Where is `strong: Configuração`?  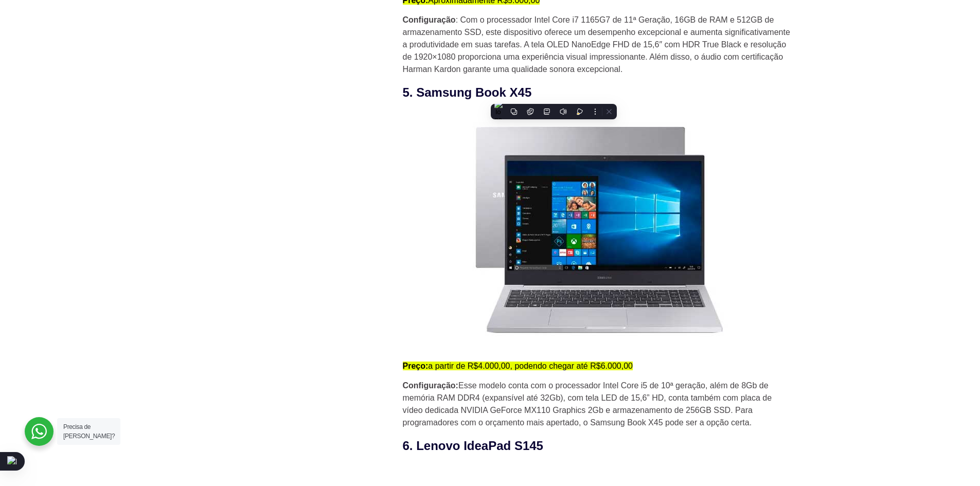
strong: Configuração is located at coordinates (429, 20).